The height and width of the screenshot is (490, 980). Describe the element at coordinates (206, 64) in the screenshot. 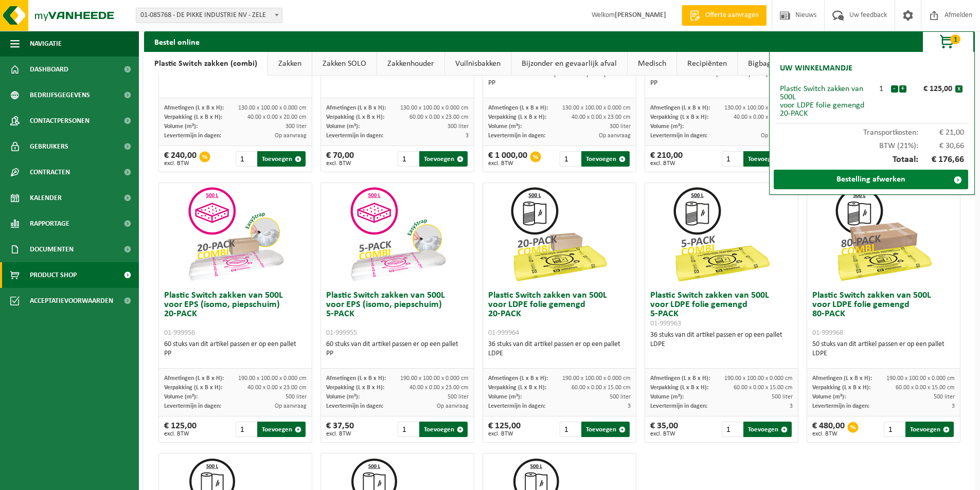

I see `a: Plastic Switch zakken (combi)` at that location.